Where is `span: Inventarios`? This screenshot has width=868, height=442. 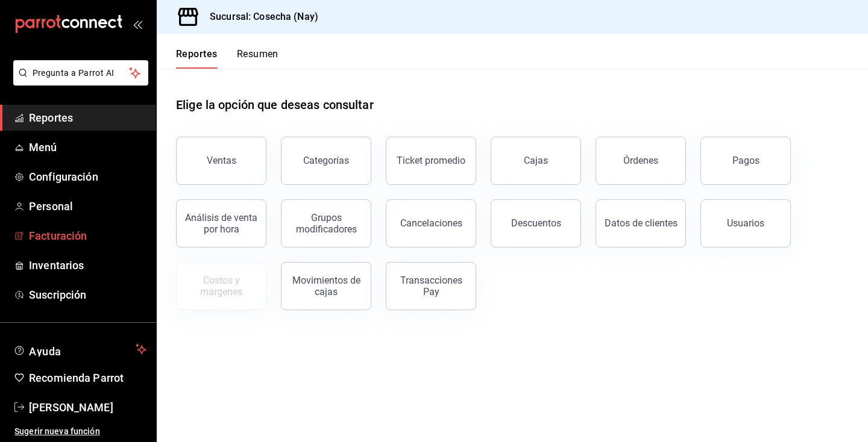
span: Inventarios is located at coordinates (87, 265).